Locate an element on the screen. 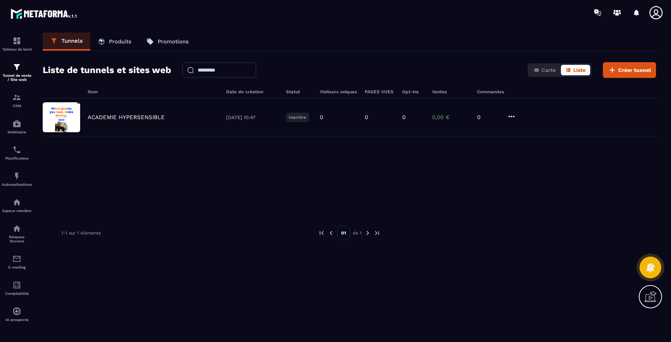 The image size is (671, 342). p: Produits is located at coordinates (120, 42).